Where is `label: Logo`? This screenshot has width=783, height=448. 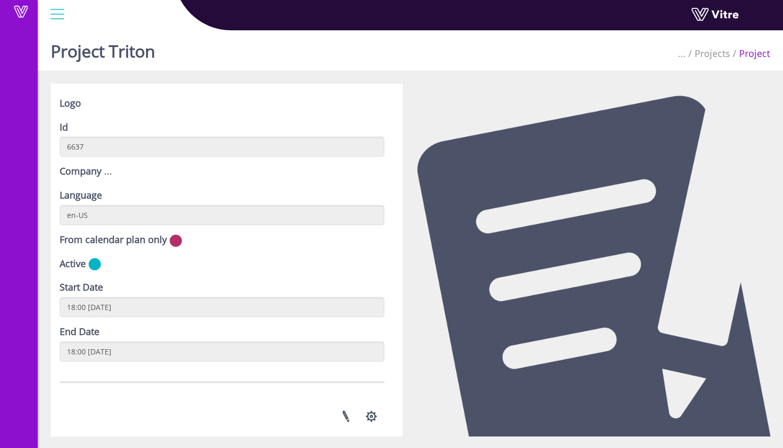 label: Logo is located at coordinates (70, 104).